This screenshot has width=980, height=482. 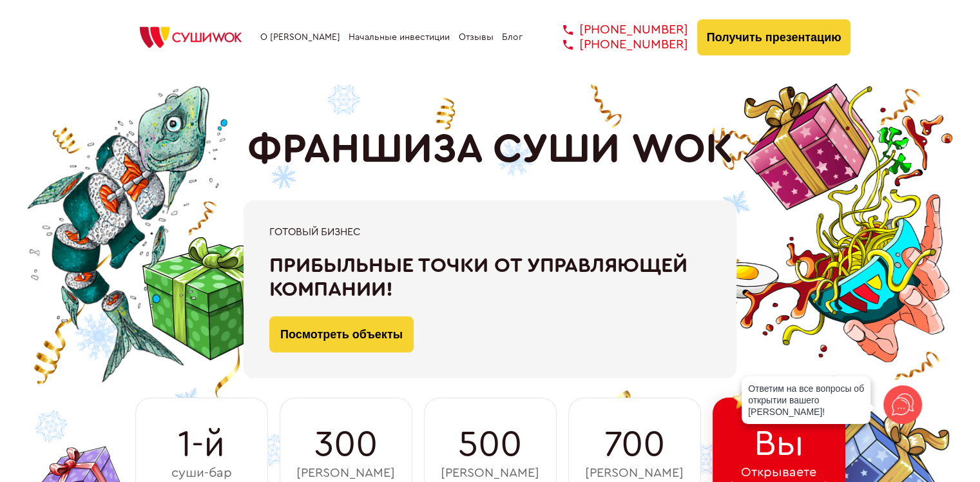 What do you see at coordinates (491, 150) in the screenshot?
I see `h1: ФРАНШИЗА СУШИ WOK` at bounding box center [491, 150].